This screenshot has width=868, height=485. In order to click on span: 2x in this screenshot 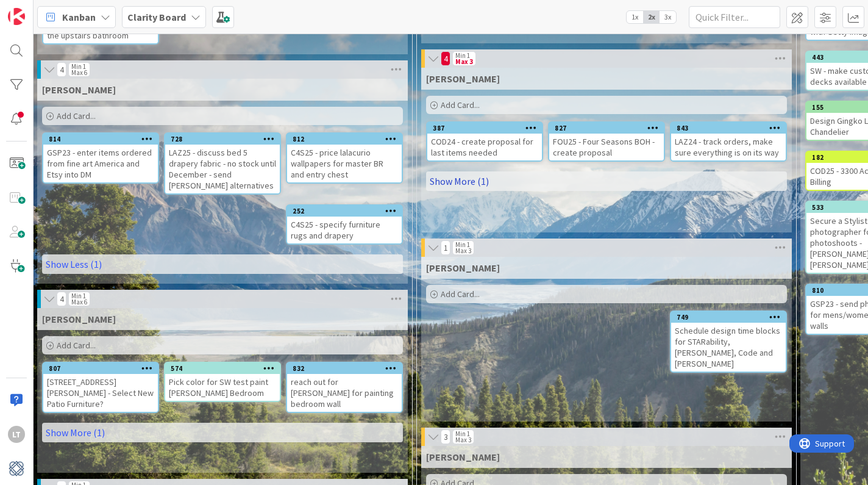, I will do `click(651, 17)`.